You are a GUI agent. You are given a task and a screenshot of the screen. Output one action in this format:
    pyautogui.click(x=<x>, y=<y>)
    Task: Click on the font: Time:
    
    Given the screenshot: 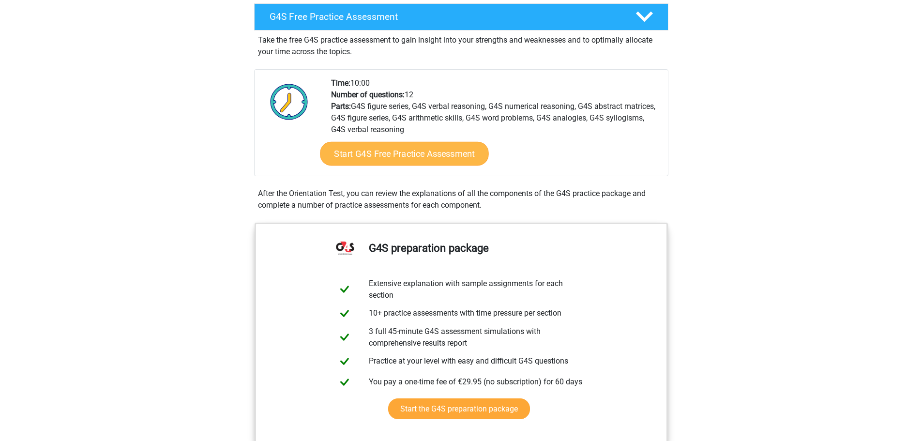 What is the action you would take?
    pyautogui.click(x=341, y=83)
    